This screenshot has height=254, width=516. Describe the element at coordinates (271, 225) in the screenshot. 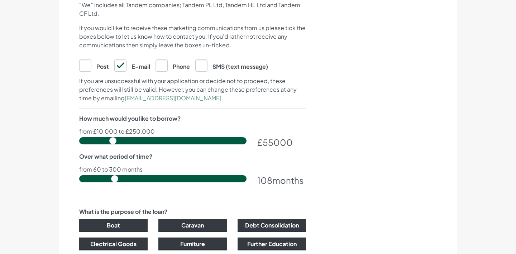

I see `button: Debt Consolidation` at that location.